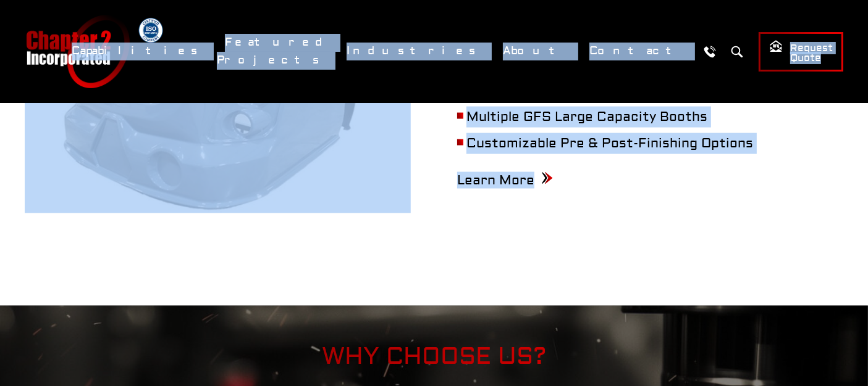 The width and height of the screenshot is (868, 386). Describe the element at coordinates (650, 118) in the screenshot. I see `li: Multiple GFS Large Capacity Booths` at that location.